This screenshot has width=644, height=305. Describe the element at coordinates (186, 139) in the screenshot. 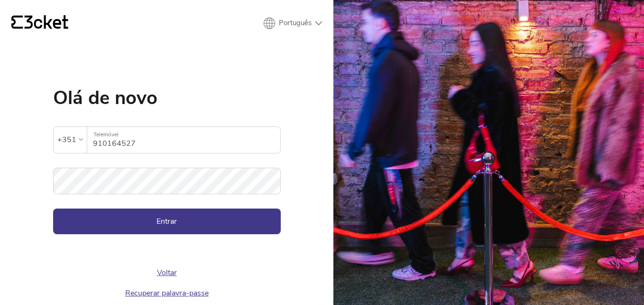

I see `input: Telemóvel` at that location.